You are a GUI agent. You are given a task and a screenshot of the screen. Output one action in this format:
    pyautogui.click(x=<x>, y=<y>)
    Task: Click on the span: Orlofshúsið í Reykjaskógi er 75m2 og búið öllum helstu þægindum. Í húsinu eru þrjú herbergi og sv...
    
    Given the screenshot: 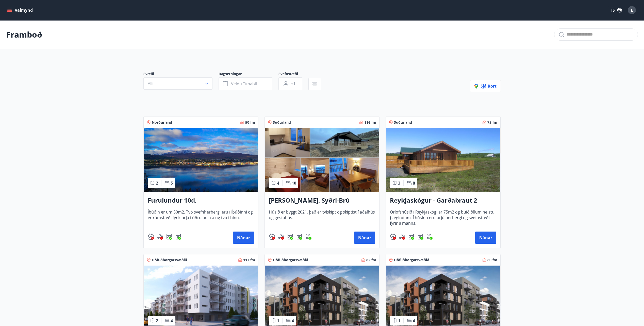 What is the action you would take?
    pyautogui.click(x=443, y=218)
    